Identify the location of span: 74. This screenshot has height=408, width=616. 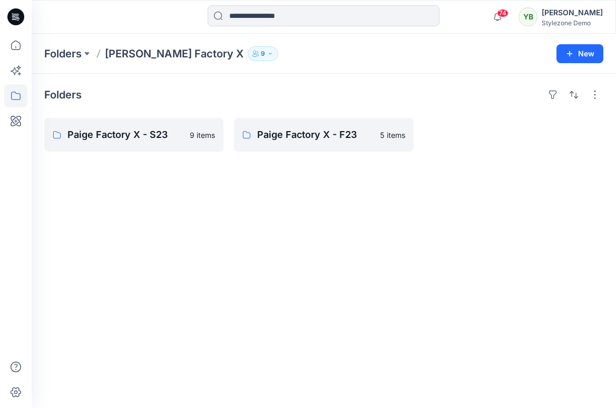
(503, 13).